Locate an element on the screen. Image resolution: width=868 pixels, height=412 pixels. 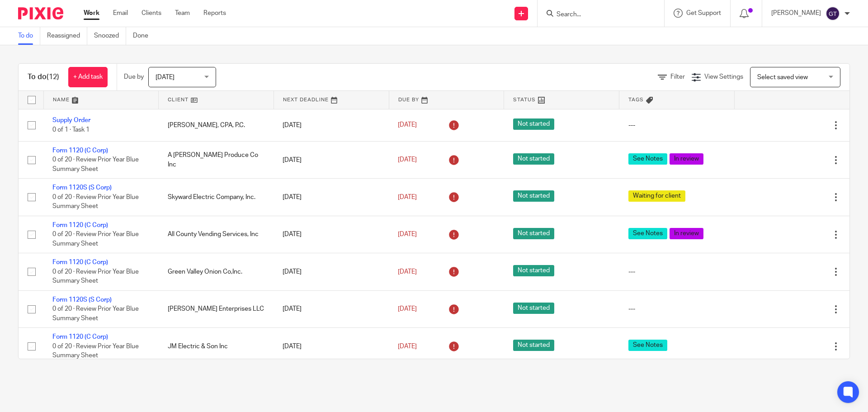
span: View Settings is located at coordinates (724, 77).